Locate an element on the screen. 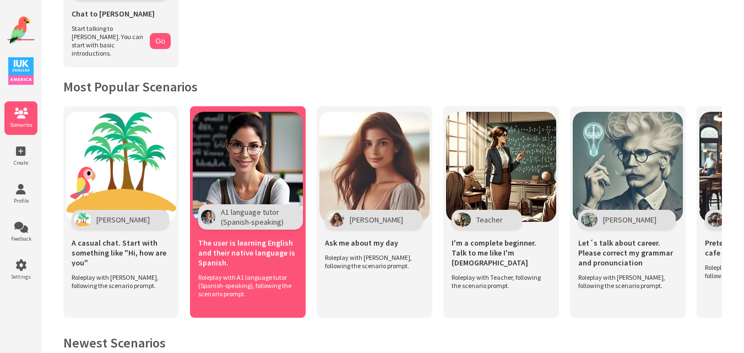 Image resolution: width=744 pixels, height=353 pixels. button: Go is located at coordinates (160, 41).